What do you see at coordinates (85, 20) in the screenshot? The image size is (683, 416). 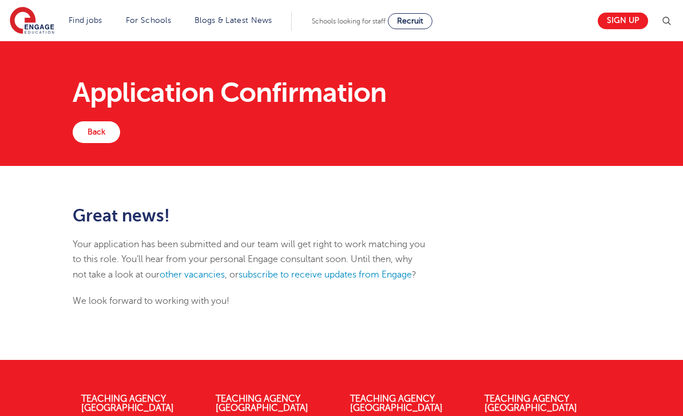 I see `a: Find jobs` at bounding box center [85, 20].